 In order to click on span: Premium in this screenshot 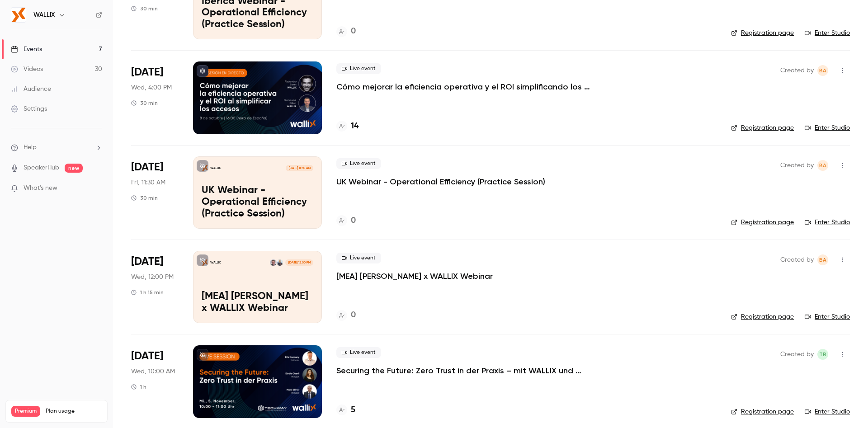, I will do `click(26, 412)`.